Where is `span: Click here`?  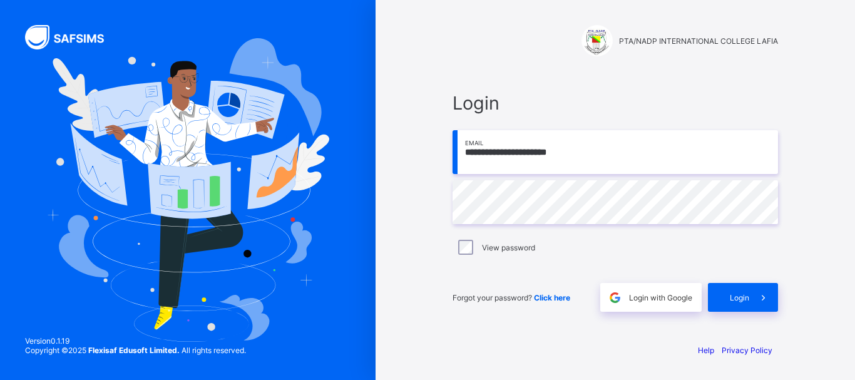
span: Click here is located at coordinates (552, 297).